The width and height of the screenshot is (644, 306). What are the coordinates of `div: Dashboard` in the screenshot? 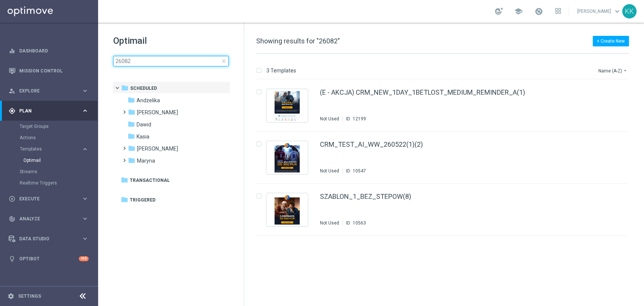 It's located at (49, 51).